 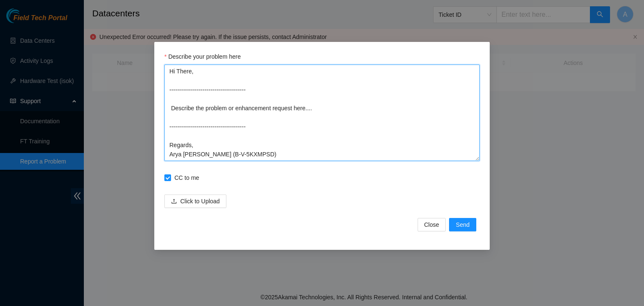 I want to click on button: Send, so click(x=462, y=224).